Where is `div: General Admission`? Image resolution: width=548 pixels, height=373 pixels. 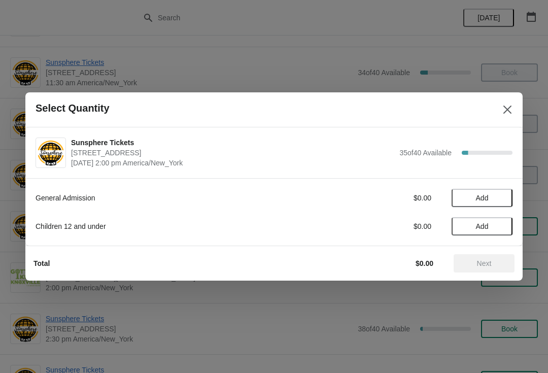 div: General Admission is located at coordinates (176, 198).